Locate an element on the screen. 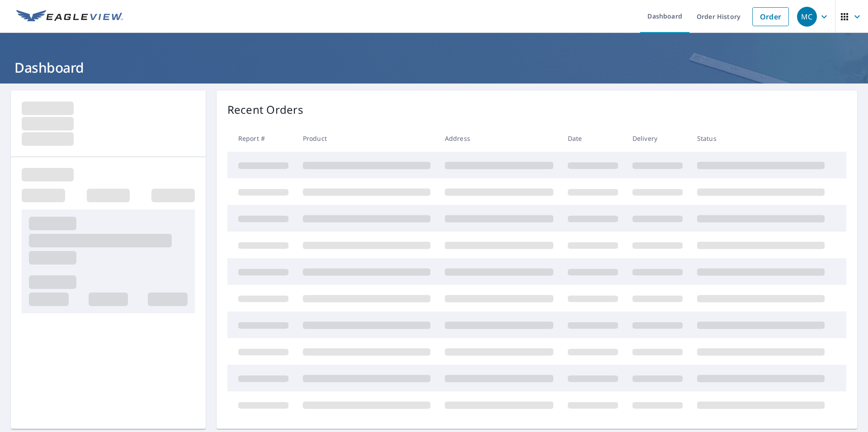 The width and height of the screenshot is (868, 432). h1: Dashboard is located at coordinates (434, 67).